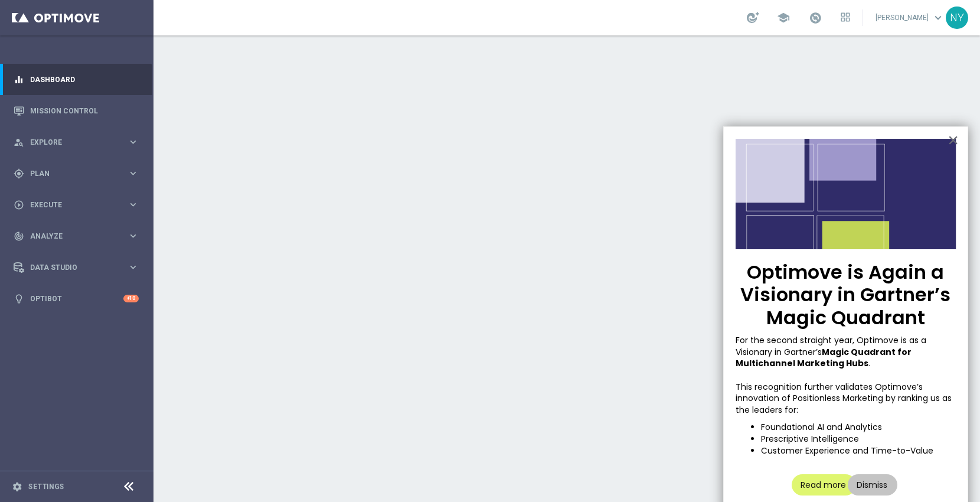 The width and height of the screenshot is (980, 502). I want to click on li: Customer Experience and Time-to-Value, so click(859, 451).